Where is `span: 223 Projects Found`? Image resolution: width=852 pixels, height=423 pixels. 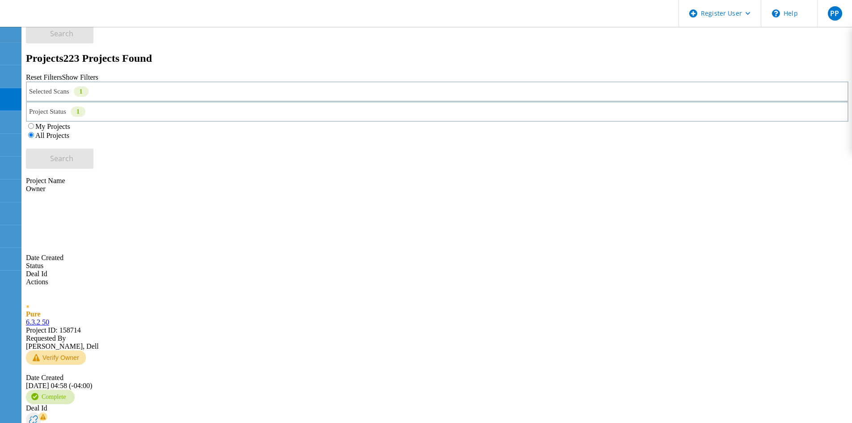 span: 223 Projects Found is located at coordinates (108, 58).